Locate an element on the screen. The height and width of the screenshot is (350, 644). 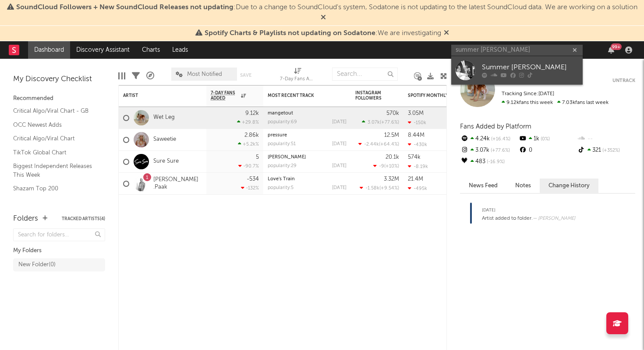
div: -8.19k is located at coordinates (417, 166).